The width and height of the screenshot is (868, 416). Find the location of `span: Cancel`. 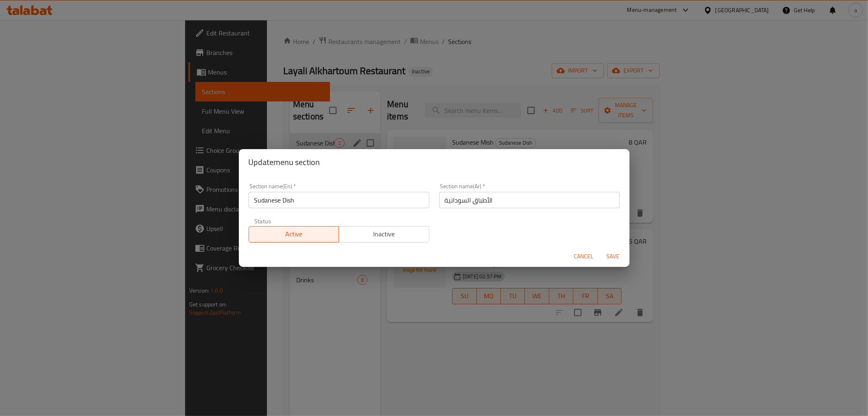

span: Cancel is located at coordinates (584, 256).